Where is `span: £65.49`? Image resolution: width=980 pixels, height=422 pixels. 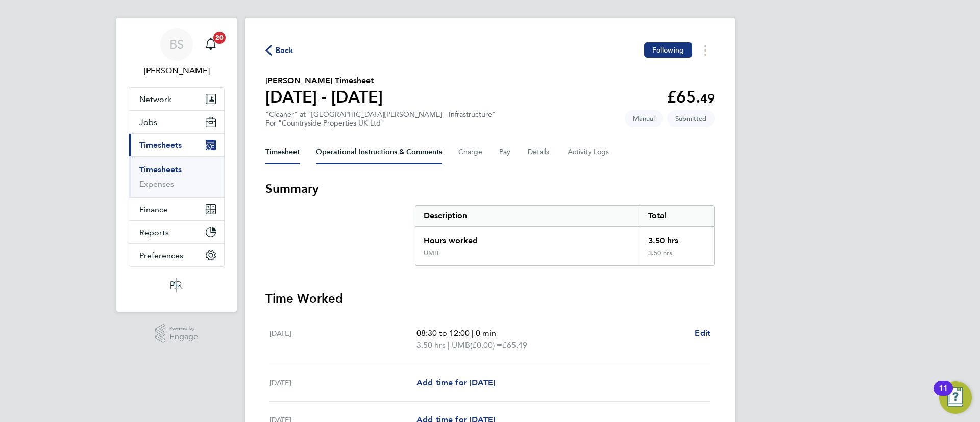 span: £65.49 is located at coordinates (515, 345).